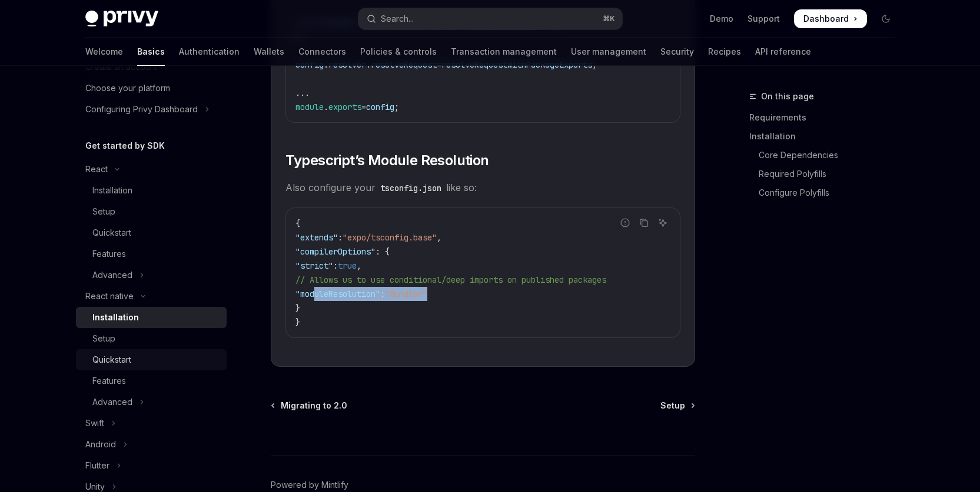  I want to click on span: On this page, so click(788, 96).